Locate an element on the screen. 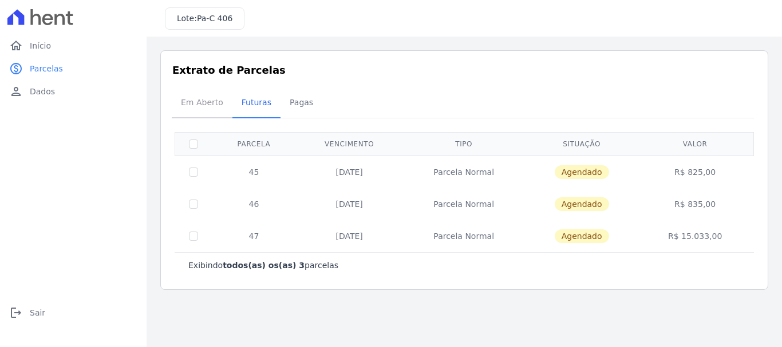 The height and width of the screenshot is (347, 782). span: Início is located at coordinates (40, 46).